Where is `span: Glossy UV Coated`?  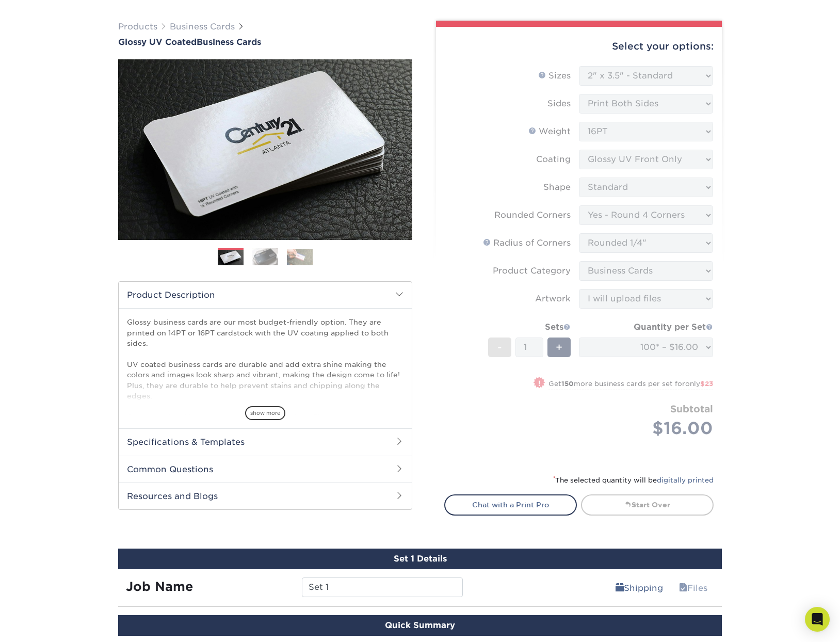
span: Glossy UV Coated is located at coordinates (157, 42).